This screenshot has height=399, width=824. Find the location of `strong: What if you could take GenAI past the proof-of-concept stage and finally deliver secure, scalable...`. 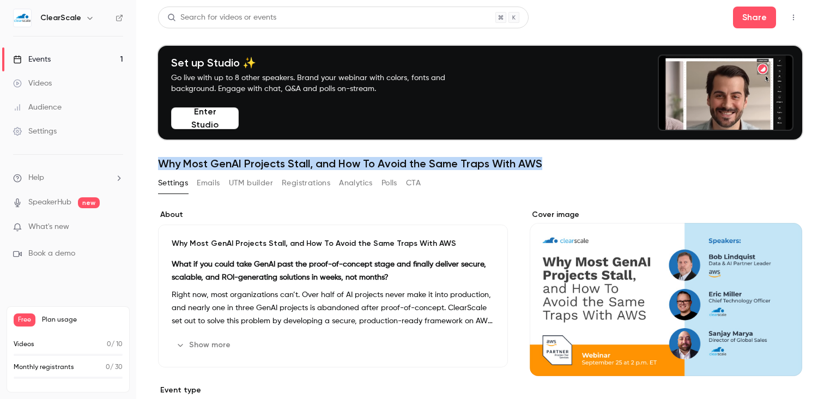

strong: What if you could take GenAI past the proof-of-concept stage and finally deliver secure, scalable... is located at coordinates (328, 271).